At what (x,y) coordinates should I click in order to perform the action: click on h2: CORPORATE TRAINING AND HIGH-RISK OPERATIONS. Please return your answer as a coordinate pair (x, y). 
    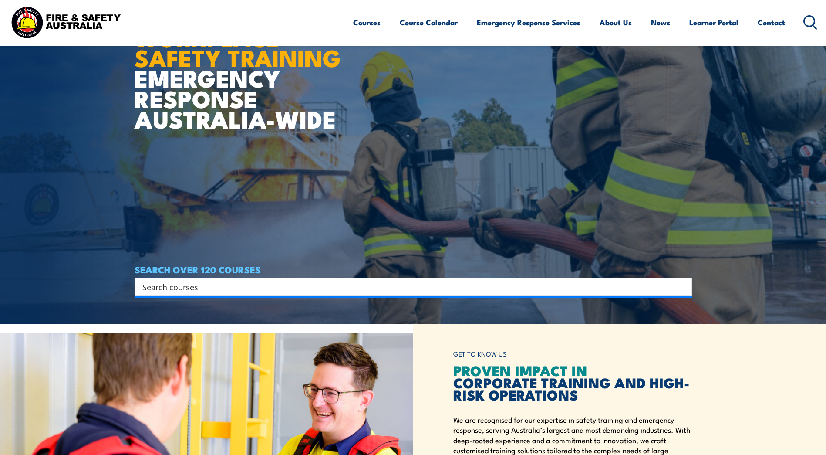
    Looking at the image, I should click on (573, 382).